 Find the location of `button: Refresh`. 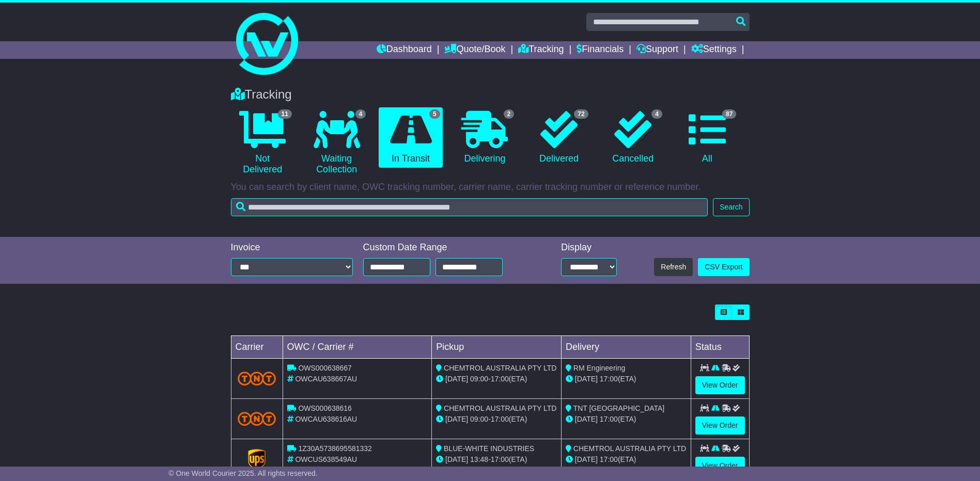

button: Refresh is located at coordinates (673, 267).